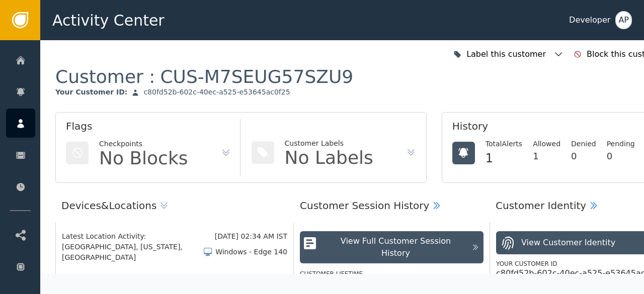 This screenshot has width=644, height=294. I want to click on div: Your Customer ID :, so click(91, 93).